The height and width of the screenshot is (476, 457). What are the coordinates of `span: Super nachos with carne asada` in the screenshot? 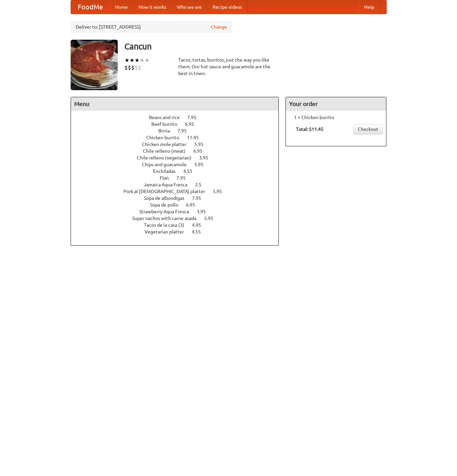 It's located at (168, 218).